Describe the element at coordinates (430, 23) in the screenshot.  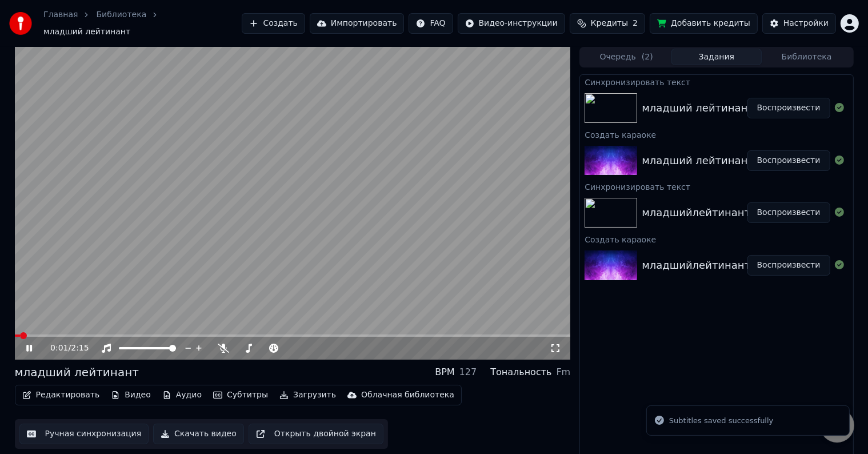
I see `button: FAQ` at that location.